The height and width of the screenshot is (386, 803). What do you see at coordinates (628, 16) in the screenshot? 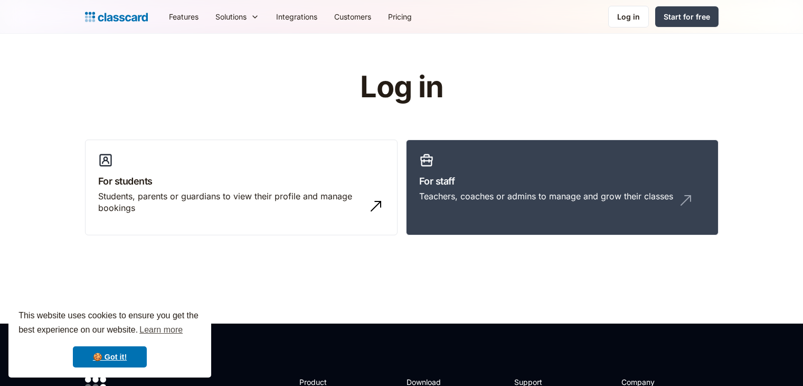
I see `a: Log in` at bounding box center [628, 16].